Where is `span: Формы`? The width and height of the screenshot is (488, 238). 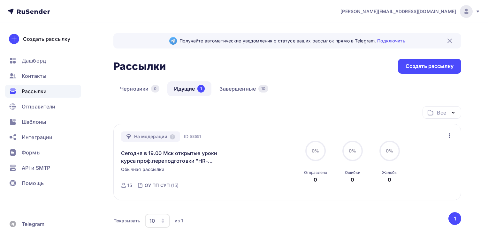
span: Формы is located at coordinates (31, 153).